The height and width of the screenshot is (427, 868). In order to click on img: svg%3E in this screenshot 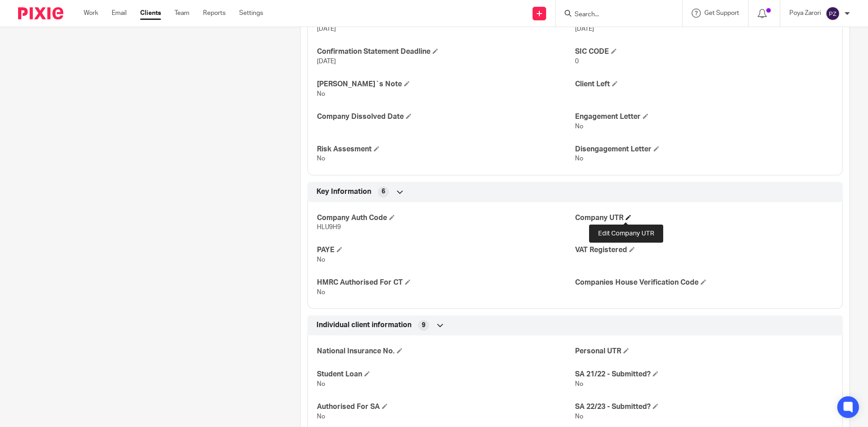, I will do `click(833, 14)`.